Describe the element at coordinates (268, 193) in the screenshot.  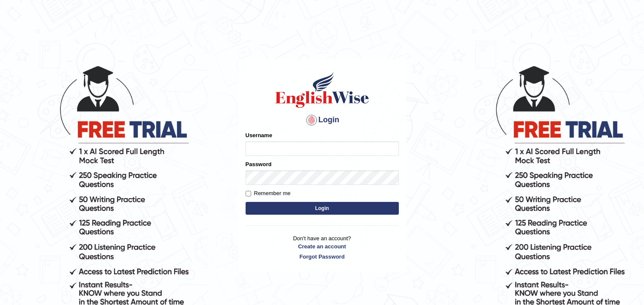
I see `label: Remember me` at that location.